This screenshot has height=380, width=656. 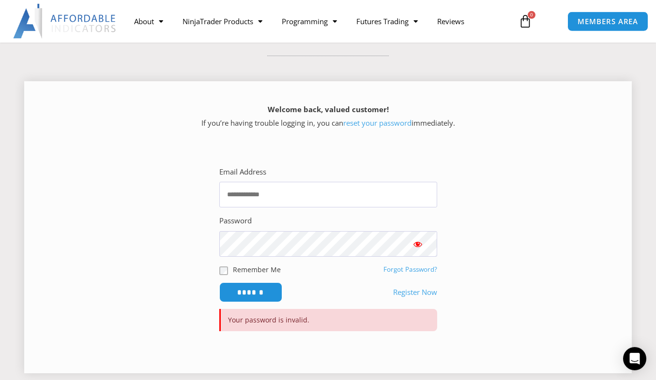 What do you see at coordinates (634, 359) in the screenshot?
I see `div: Open Intercom Messenger` at bounding box center [634, 359].